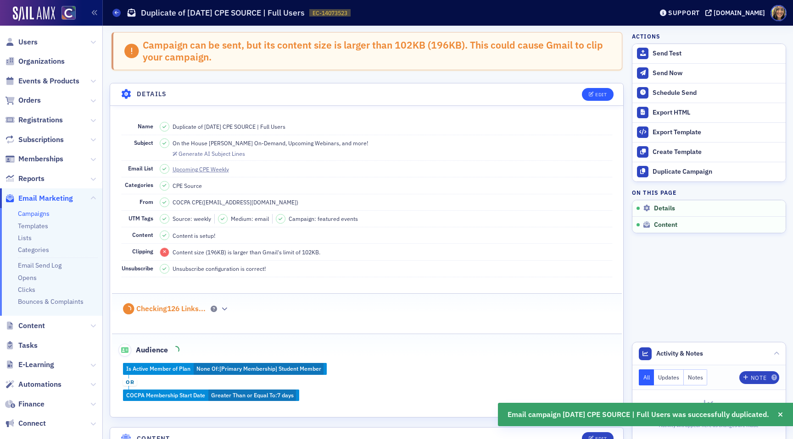 This screenshot has height=439, width=793. Describe the element at coordinates (50, 302) in the screenshot. I see `a: Bounces & Complaints` at that location.